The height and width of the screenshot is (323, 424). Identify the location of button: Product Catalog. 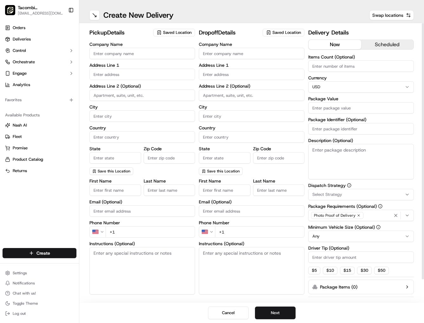
(39, 160).